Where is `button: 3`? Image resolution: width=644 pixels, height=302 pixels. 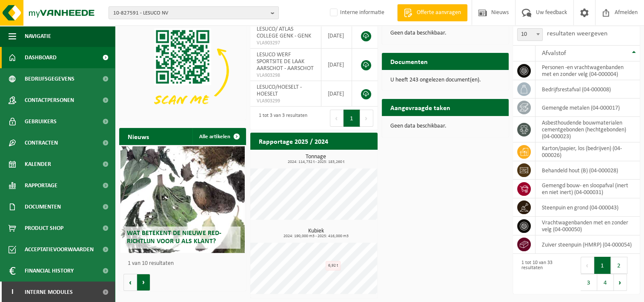 button: 3 is located at coordinates (589, 282).